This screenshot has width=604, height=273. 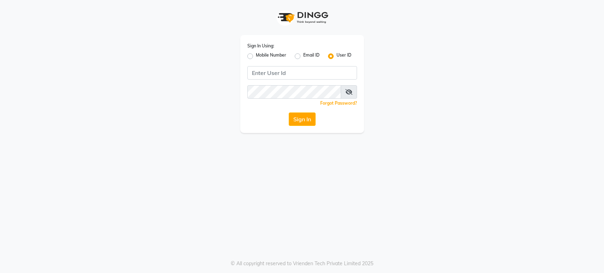 I want to click on button: Sign In, so click(x=302, y=119).